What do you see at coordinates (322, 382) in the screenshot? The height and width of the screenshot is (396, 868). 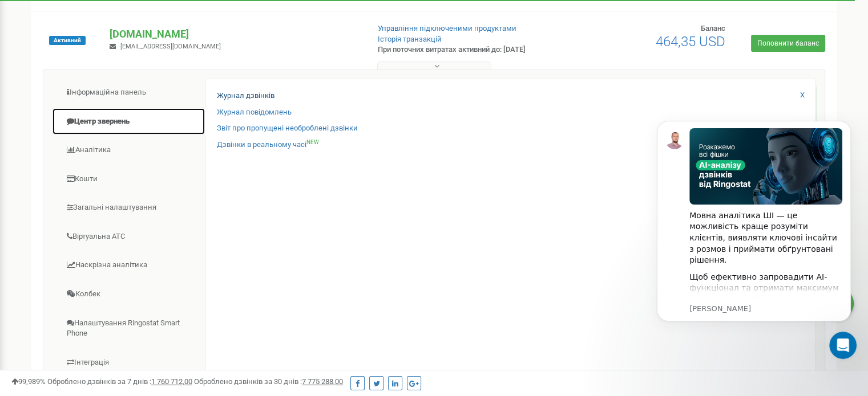 I see `u: 7 775 288,00` at bounding box center [322, 382].